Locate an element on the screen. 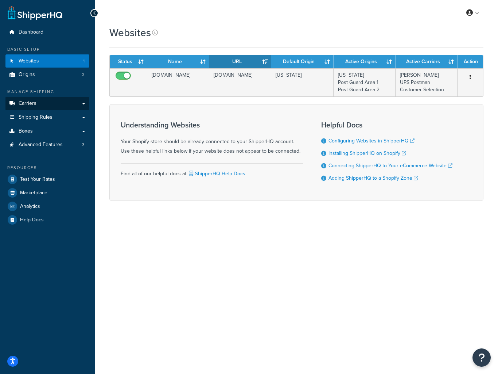 The image size is (498, 374). h3: Helpful Docs is located at coordinates (387, 125).